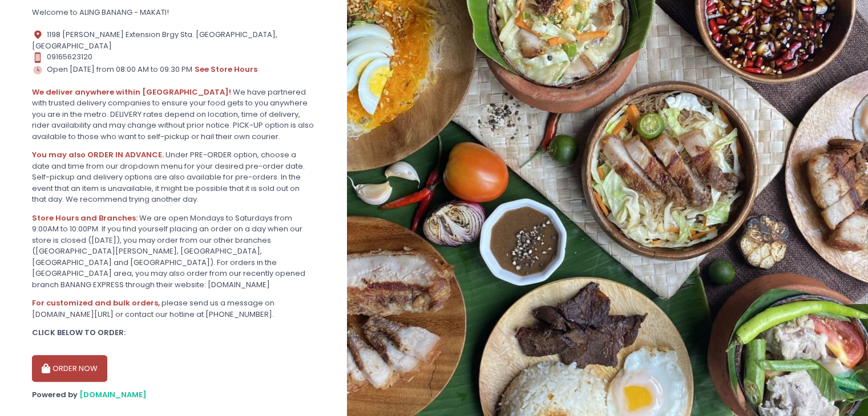  I want to click on div: We have partnered with trusted delivery companies to ensure your food gets to you anywhere you ar..., so click(173, 114).